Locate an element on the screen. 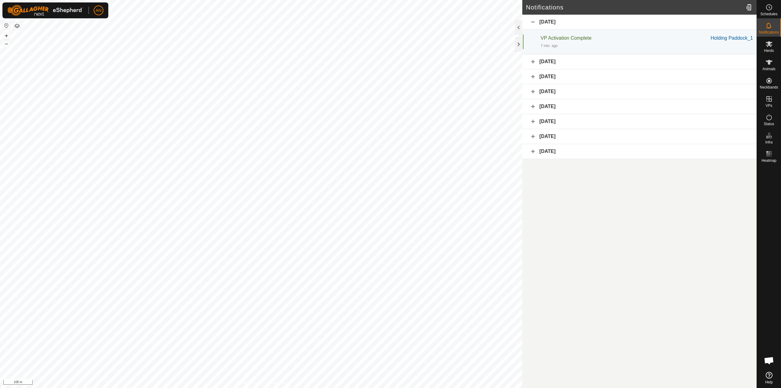 The image size is (781, 388). span: Notifications is located at coordinates (768, 32).